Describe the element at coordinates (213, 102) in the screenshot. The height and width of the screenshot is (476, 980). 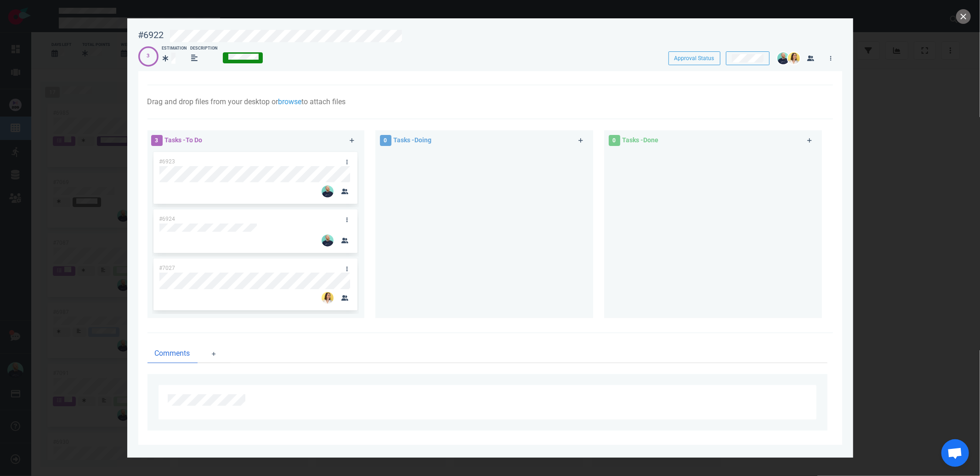
I see `span: Drag and drop files from your desktop or` at that location.